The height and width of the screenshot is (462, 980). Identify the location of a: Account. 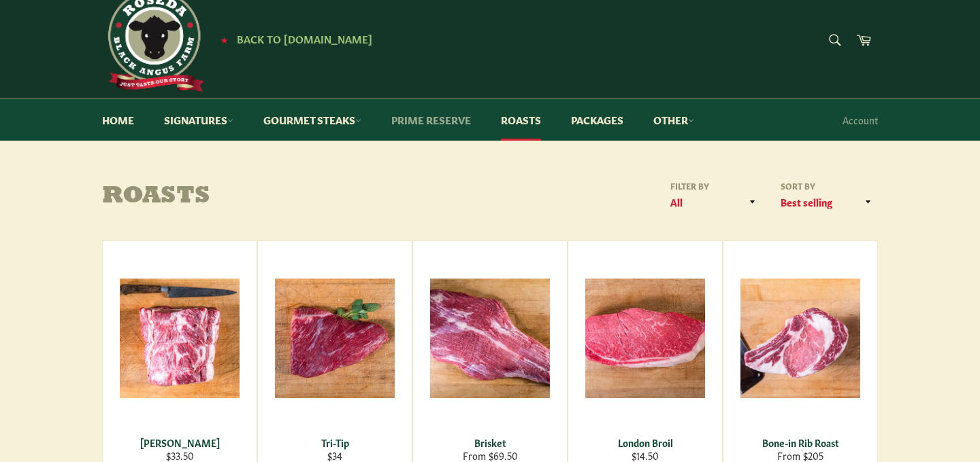
(860, 120).